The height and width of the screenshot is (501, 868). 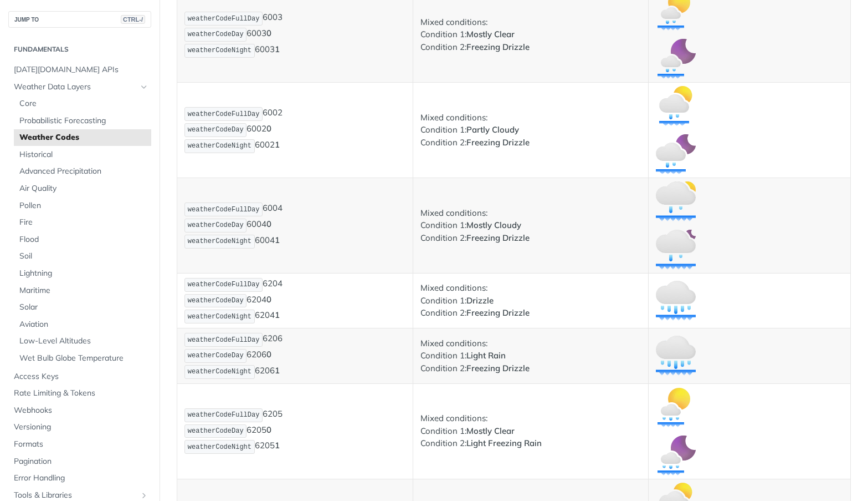 I want to click on a: Aviation, so click(x=83, y=324).